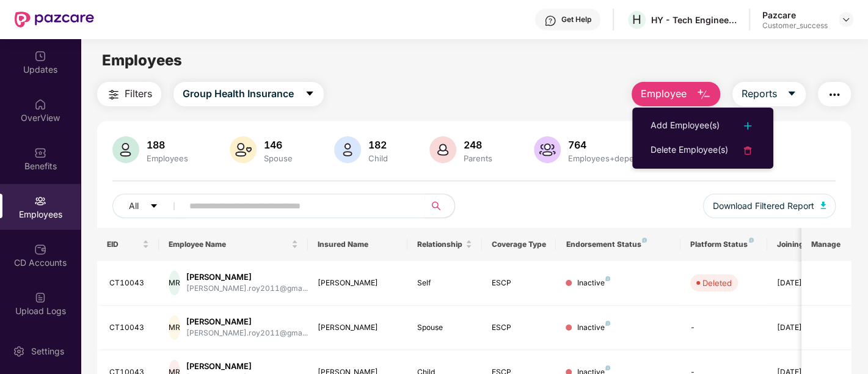 This screenshot has width=868, height=374. What do you see at coordinates (795, 15) in the screenshot?
I see `div: Pazcare` at bounding box center [795, 15].